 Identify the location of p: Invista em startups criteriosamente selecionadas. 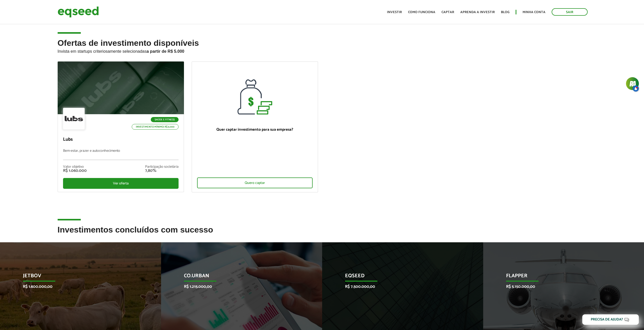
(322, 51).